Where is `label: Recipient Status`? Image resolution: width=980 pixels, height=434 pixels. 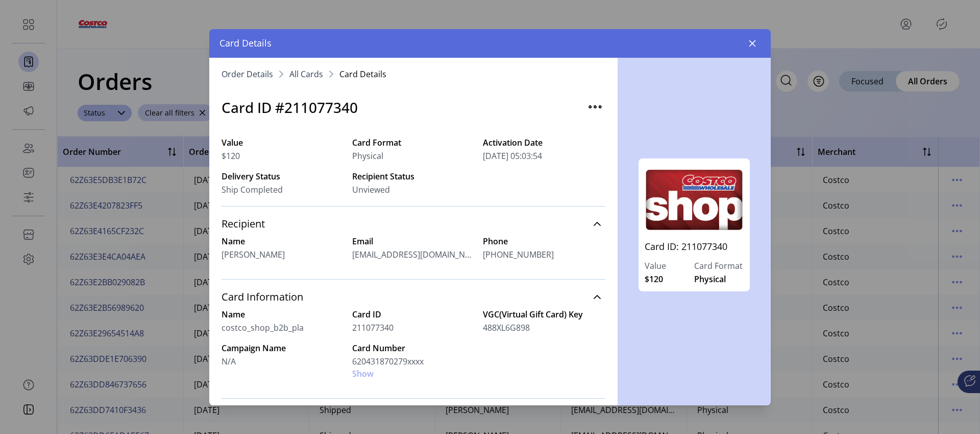 label: Recipient Status is located at coordinates (414, 176).